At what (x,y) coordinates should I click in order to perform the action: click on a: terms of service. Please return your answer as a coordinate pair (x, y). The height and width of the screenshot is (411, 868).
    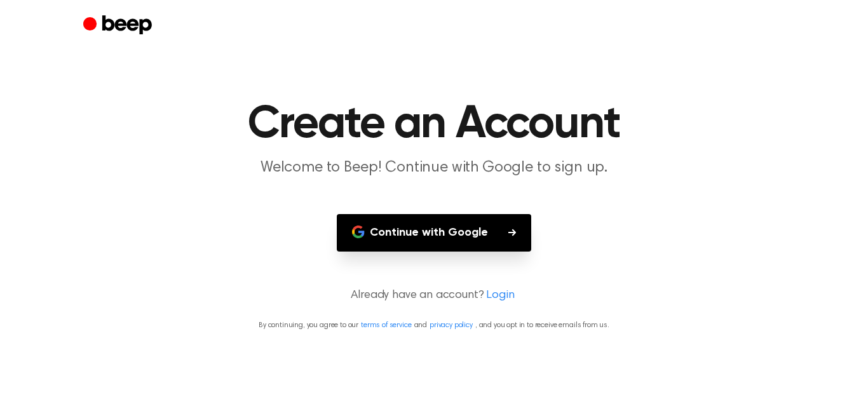
    Looking at the image, I should click on (386, 325).